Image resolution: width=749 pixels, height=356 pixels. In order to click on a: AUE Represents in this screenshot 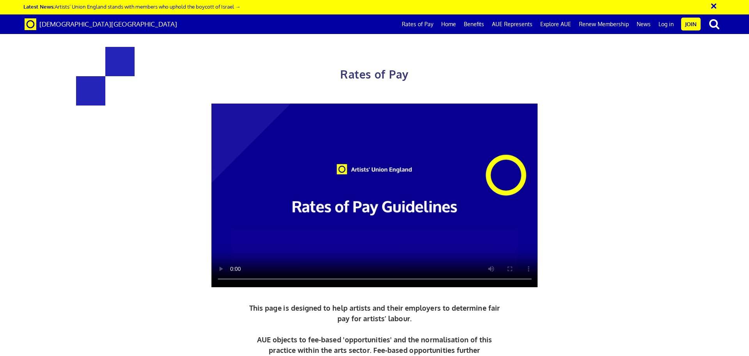, I will do `click(513, 24)`.